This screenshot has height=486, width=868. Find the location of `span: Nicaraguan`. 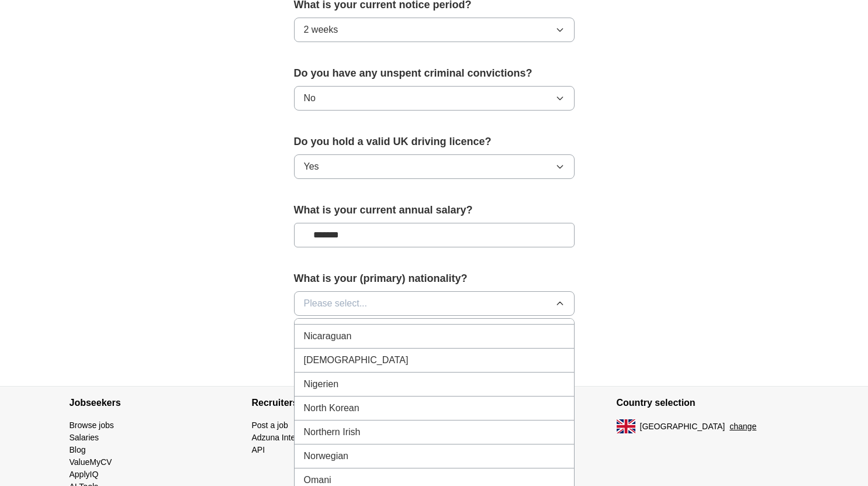

span: Nicaraguan is located at coordinates (328, 336).